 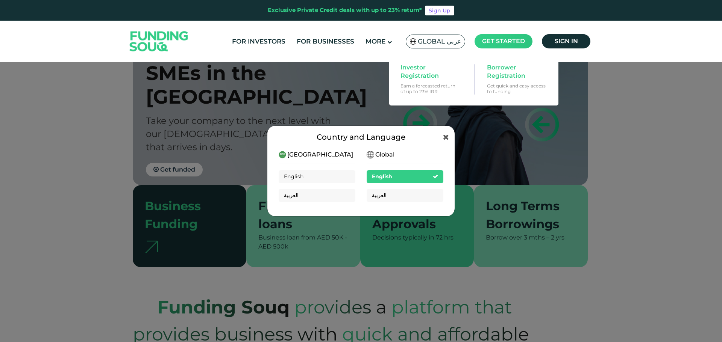 What do you see at coordinates (429, 72) in the screenshot?
I see `span: Investor Registration` at bounding box center [429, 72].